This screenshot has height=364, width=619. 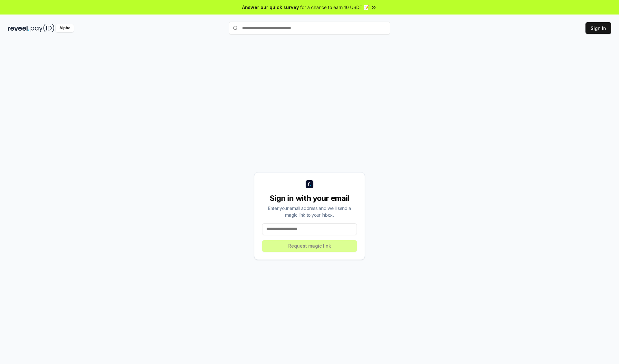 What do you see at coordinates (310, 184) in the screenshot?
I see `img: logo_small` at bounding box center [310, 184].